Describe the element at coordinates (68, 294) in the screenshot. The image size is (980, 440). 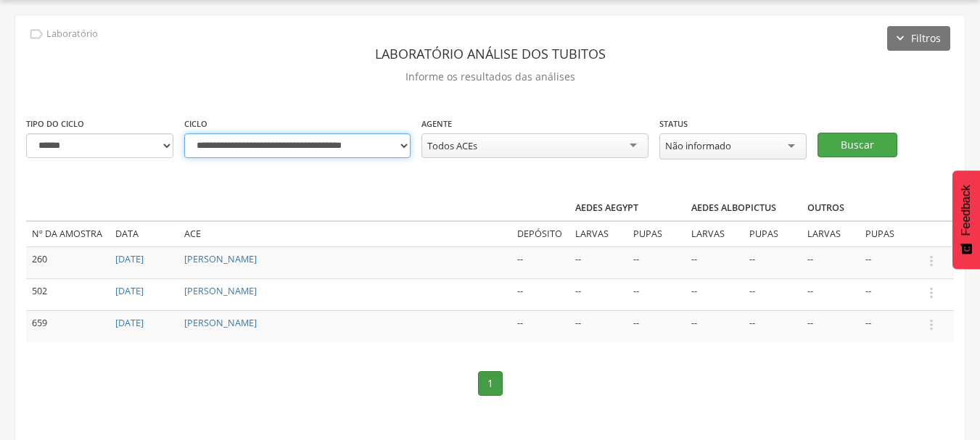
I see `td: 502` at that location.